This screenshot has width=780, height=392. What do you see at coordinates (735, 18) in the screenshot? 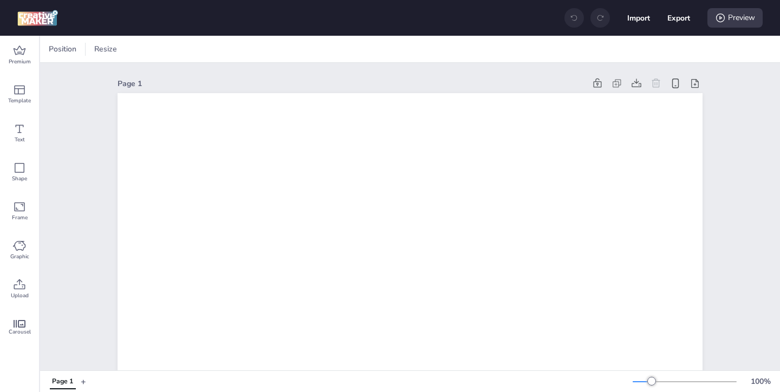
I see `div: Preview` at bounding box center [735, 18].